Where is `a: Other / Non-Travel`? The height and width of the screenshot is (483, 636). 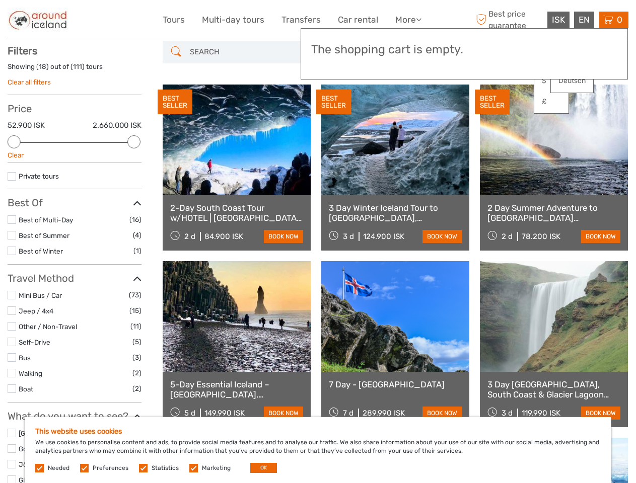 a: Other / Non-Travel is located at coordinates (48, 327).